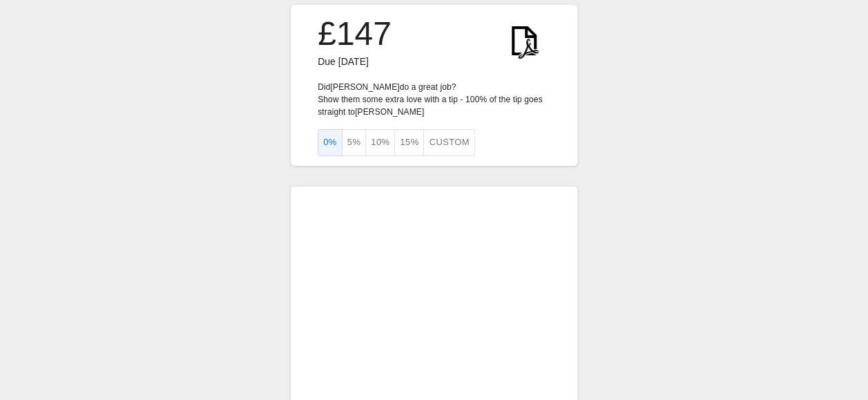  What do you see at coordinates (408, 142) in the screenshot?
I see `button: 15%` at bounding box center [408, 142].